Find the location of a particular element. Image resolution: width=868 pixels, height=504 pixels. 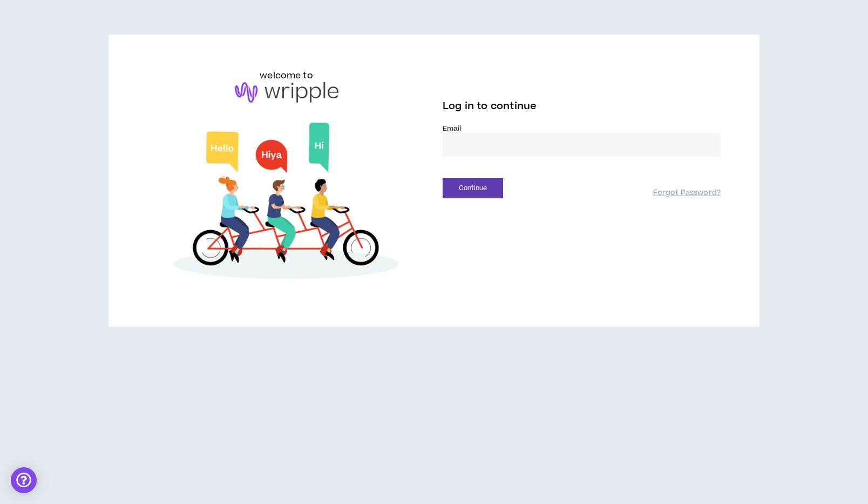

img: Welcome to Wripple is located at coordinates (286, 203).